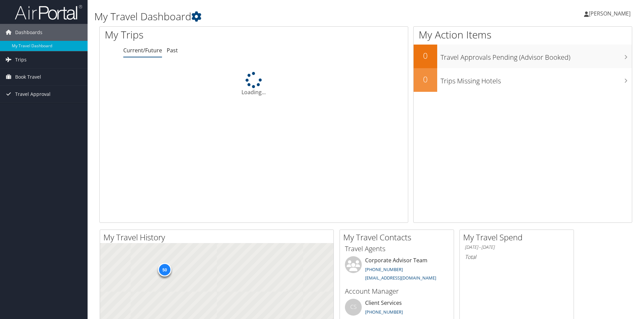 The height and width of the screenshot is (319, 644). What do you see at coordinates (519, 237) in the screenshot?
I see `h2: My Travel Spend` at bounding box center [519, 237].